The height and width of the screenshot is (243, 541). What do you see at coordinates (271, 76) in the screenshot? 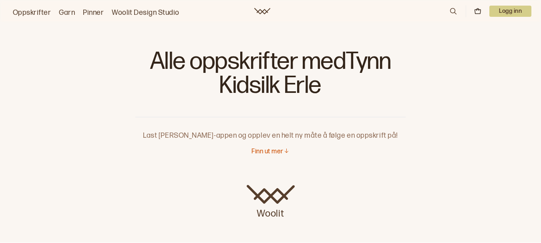
I see `h1: Alle oppskrifter med Tynn Kidsilk Erle` at bounding box center [271, 76].